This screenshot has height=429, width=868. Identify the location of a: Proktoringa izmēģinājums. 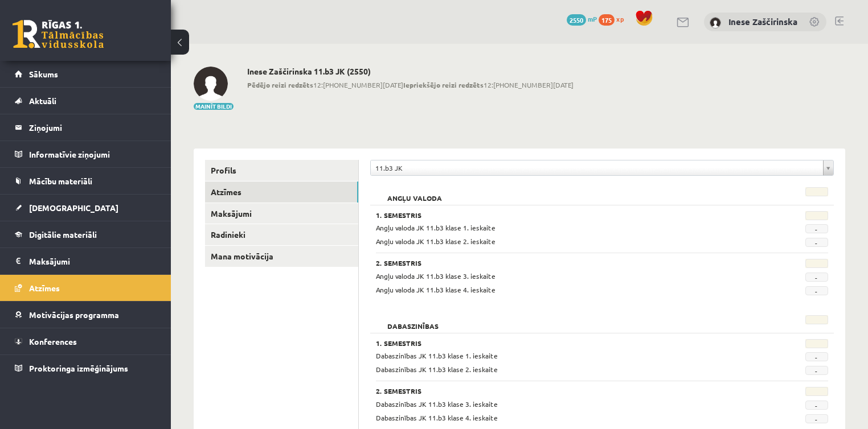
(85, 368).